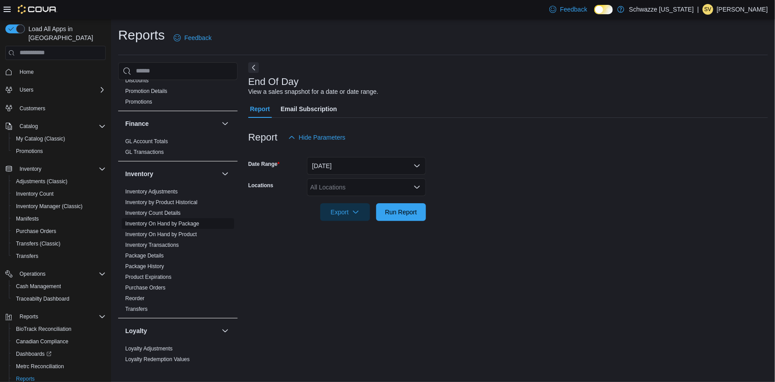  What do you see at coordinates (152, 191) in the screenshot?
I see `span: Inventory Adjustments` at bounding box center [152, 191].